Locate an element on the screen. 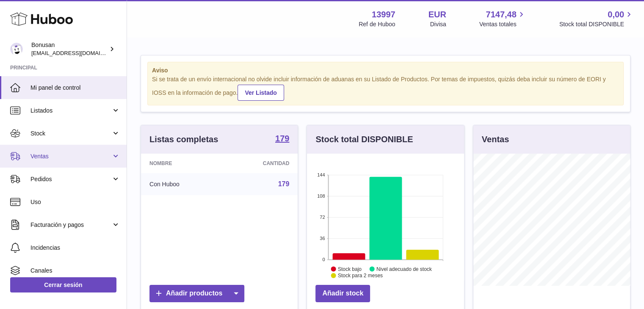  a: Añadir productos is located at coordinates (197, 294).